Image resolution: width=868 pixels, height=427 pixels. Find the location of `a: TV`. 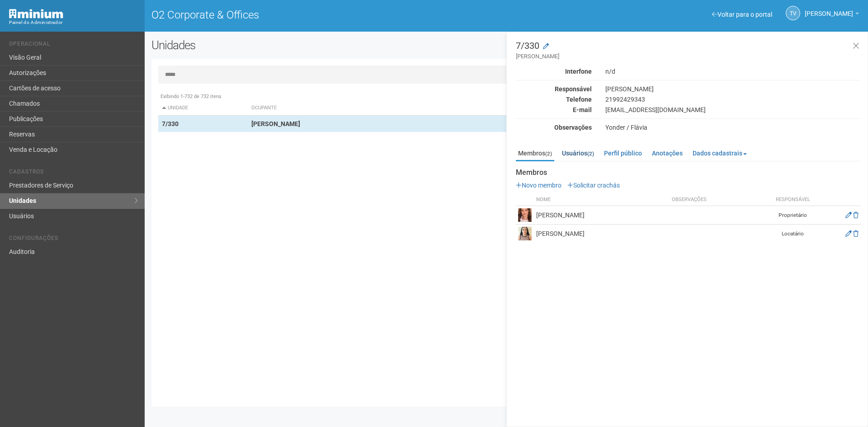

a: TV is located at coordinates (793, 13).